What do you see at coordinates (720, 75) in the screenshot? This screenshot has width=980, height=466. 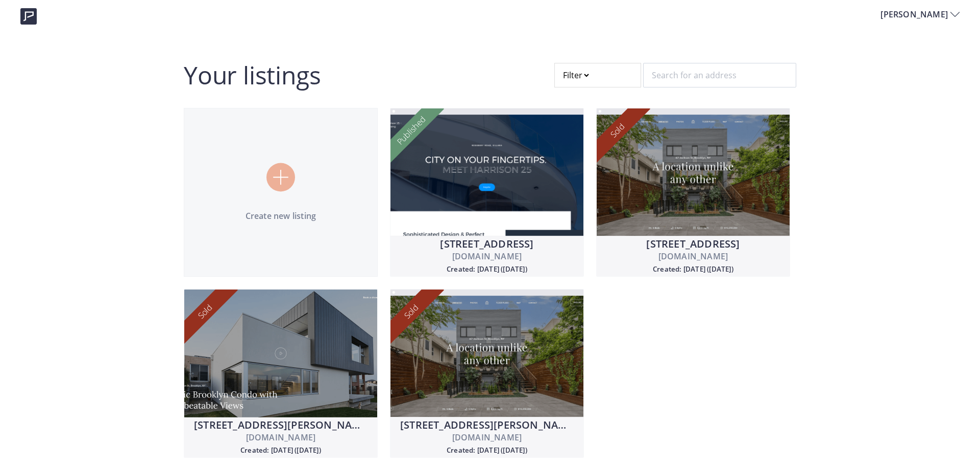 I see `input: Search for an address` at bounding box center [720, 75].